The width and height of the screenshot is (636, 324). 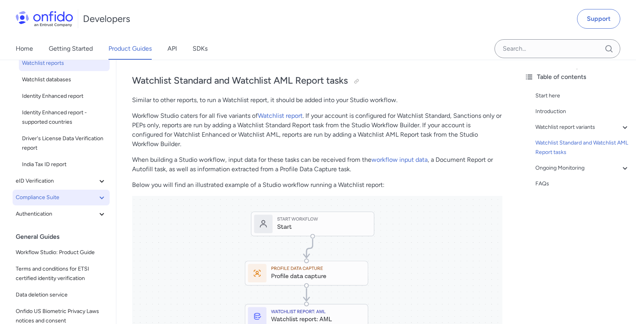 I want to click on a: Terms and conditions for ETSI certified identity verification, so click(x=61, y=274).